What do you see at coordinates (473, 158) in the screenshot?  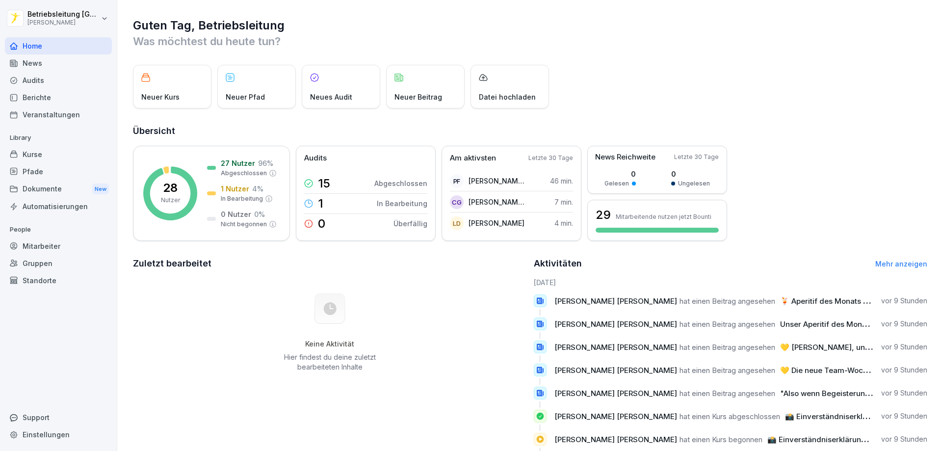 I see `p: Am aktivsten` at bounding box center [473, 158].